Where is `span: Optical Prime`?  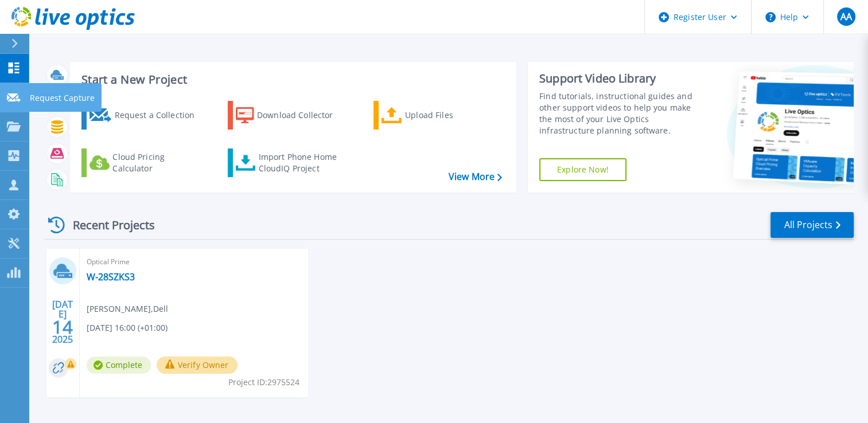
span: Optical Prime is located at coordinates (194, 263).